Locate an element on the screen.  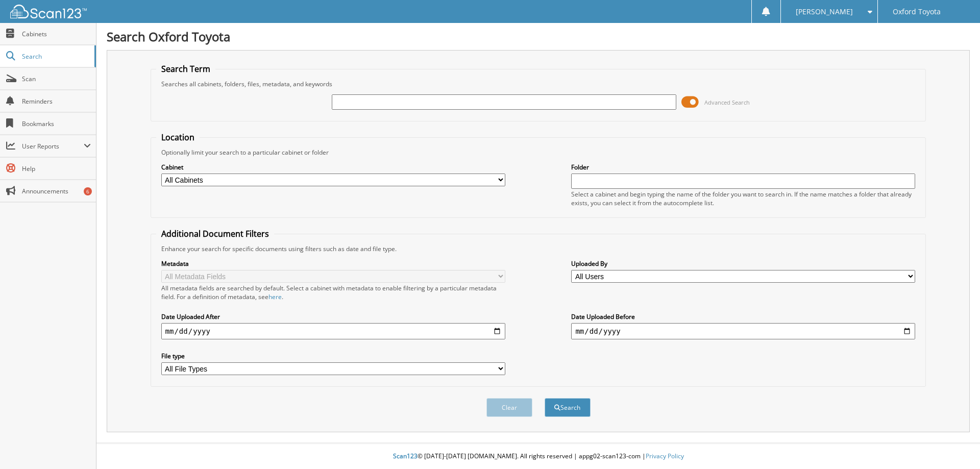
legend: Additional Document Filters is located at coordinates (215, 234).